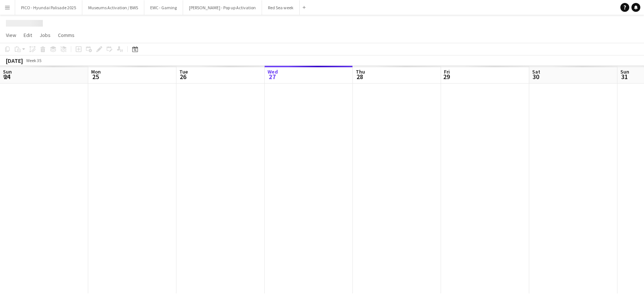  I want to click on span: 26, so click(183, 77).